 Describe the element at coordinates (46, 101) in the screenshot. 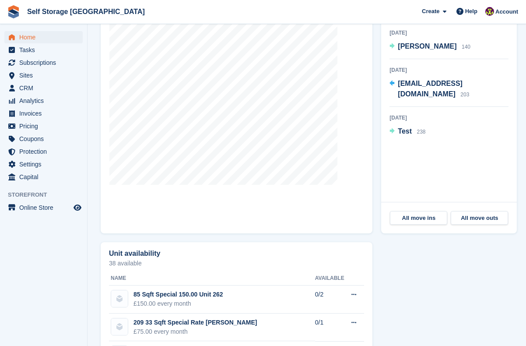

I see `span: Analytics` at that location.